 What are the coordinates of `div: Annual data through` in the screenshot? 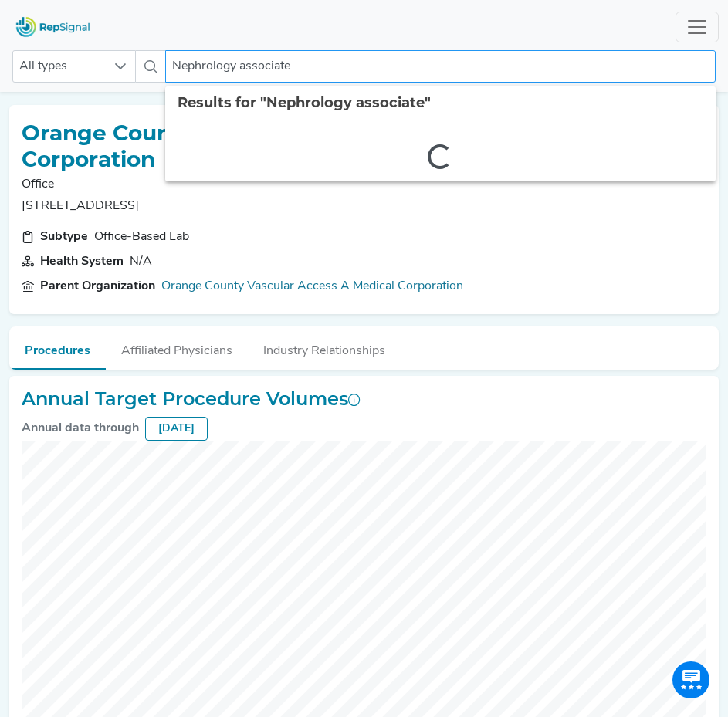 It's located at (81, 429).